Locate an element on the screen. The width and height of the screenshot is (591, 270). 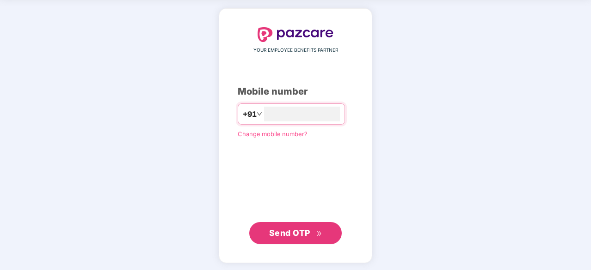
span: YOUR EMPLOYEE BENEFITS PARTNER is located at coordinates (295, 50).